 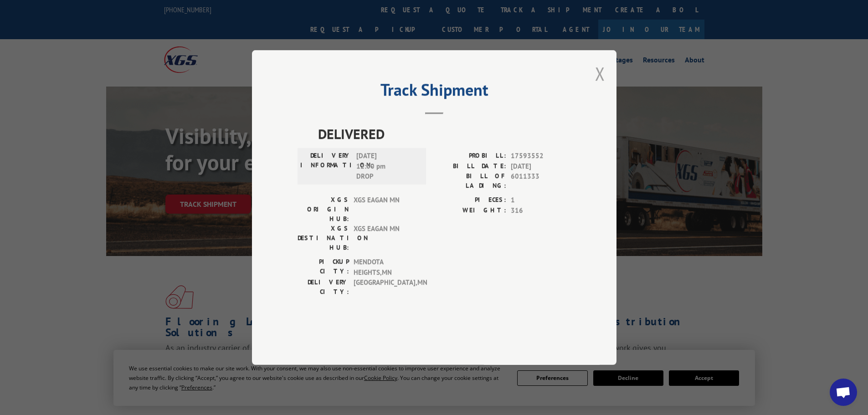 What do you see at coordinates (470, 210) in the screenshot?
I see `label: WEIGHT:` at bounding box center [470, 210].